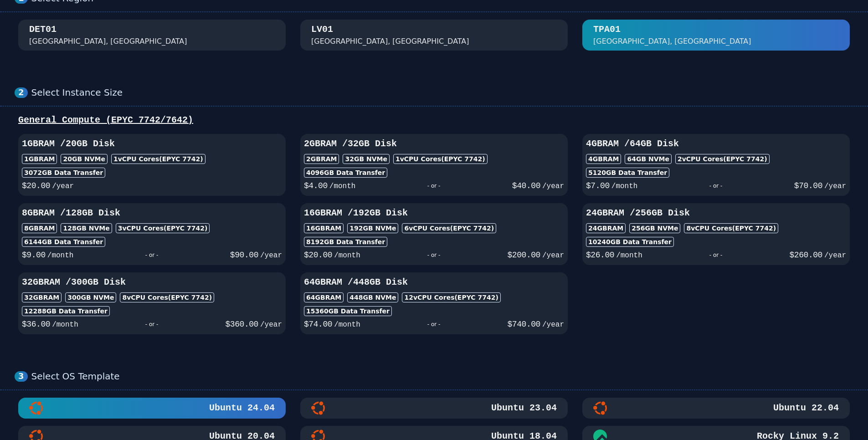 Image resolution: width=868 pixels, height=440 pixels. What do you see at coordinates (316, 186) in the screenshot?
I see `span: $ 4.00` at bounding box center [316, 186].